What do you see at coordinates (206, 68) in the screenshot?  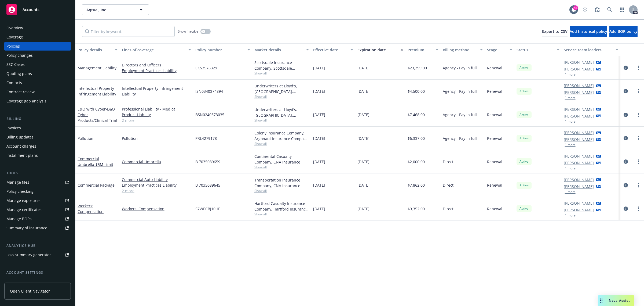 I see `span: EKS3576329` at bounding box center [206, 68].